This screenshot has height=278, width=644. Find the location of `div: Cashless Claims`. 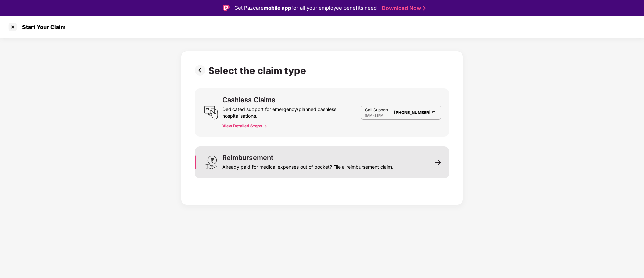

div: Cashless Claims is located at coordinates (249, 100).